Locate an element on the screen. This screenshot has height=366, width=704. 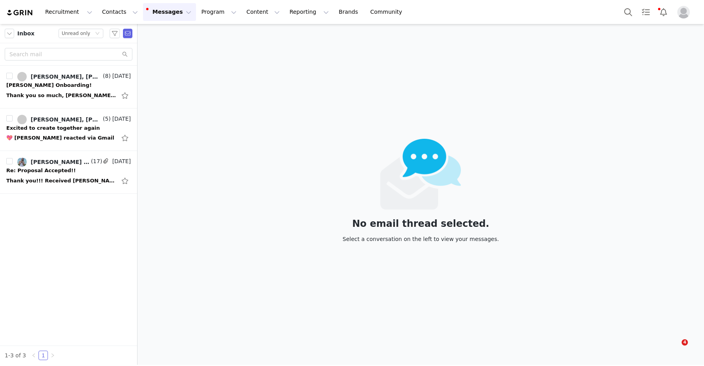
span: (17) is located at coordinates (95, 161).